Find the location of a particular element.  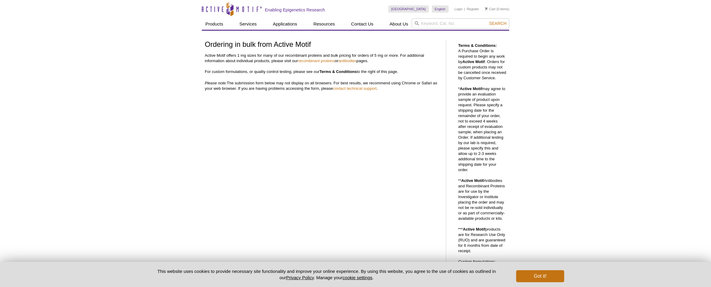

a: English is located at coordinates (440, 9).